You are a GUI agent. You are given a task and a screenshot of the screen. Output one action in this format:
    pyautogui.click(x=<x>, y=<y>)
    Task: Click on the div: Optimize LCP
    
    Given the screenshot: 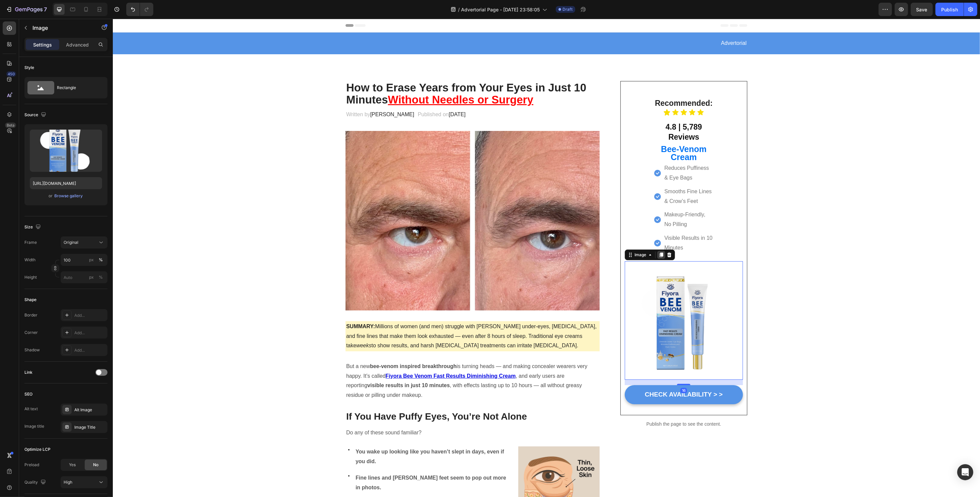 What is the action you would take?
    pyautogui.click(x=38, y=449)
    